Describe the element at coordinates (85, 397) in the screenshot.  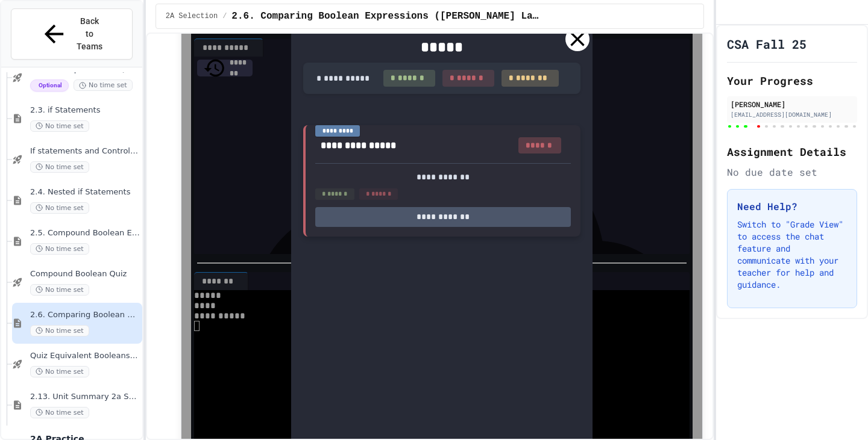
I see `span: 2.13. Unit Summary 2a Selection (2.1-2.6)` at that location.